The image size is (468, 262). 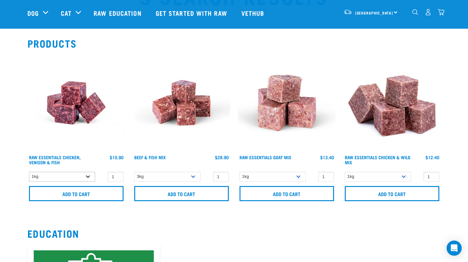 I want to click on a: Raw Education, so click(x=118, y=13).